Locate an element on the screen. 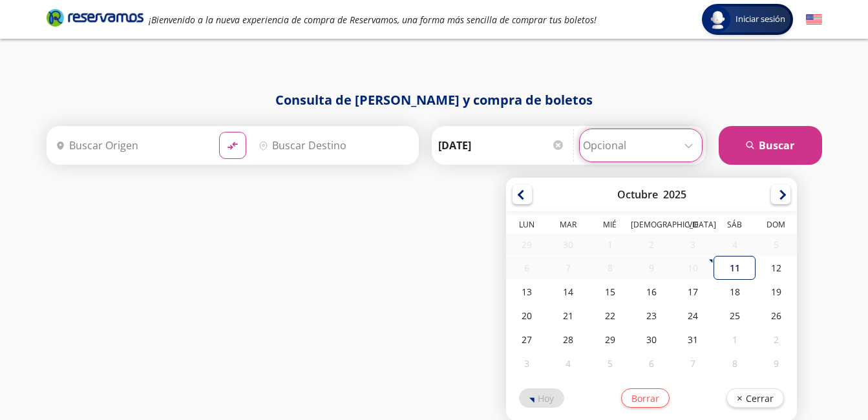 The width and height of the screenshot is (868, 420). div: 04-Oct-25 is located at coordinates (735, 245).